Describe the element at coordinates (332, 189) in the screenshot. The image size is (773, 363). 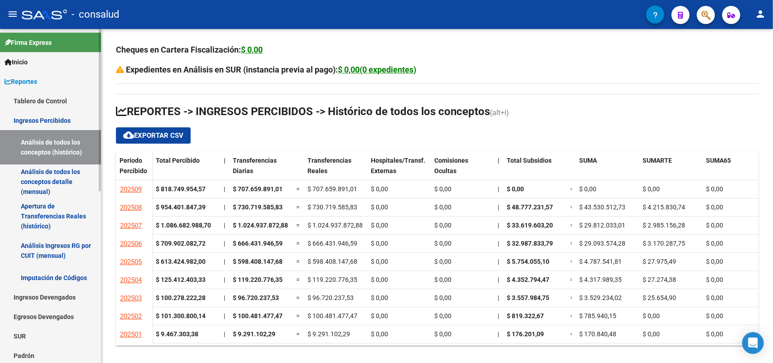
I see `span: $ 707.659.891,01` at that location.